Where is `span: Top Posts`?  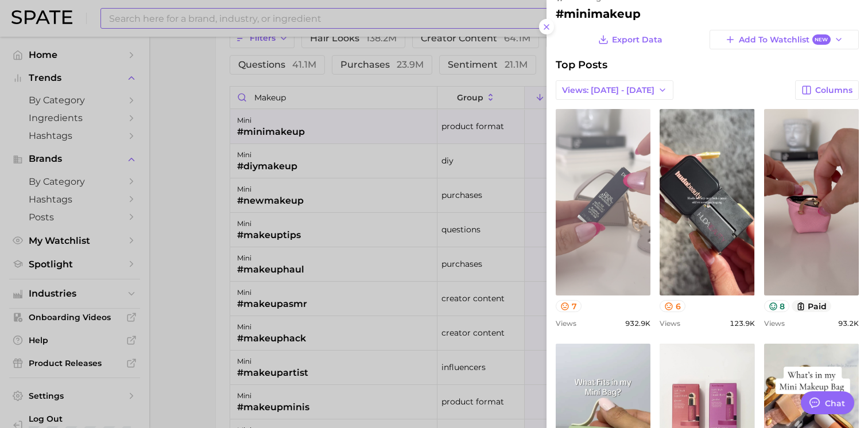
span: Top Posts is located at coordinates (581, 65).